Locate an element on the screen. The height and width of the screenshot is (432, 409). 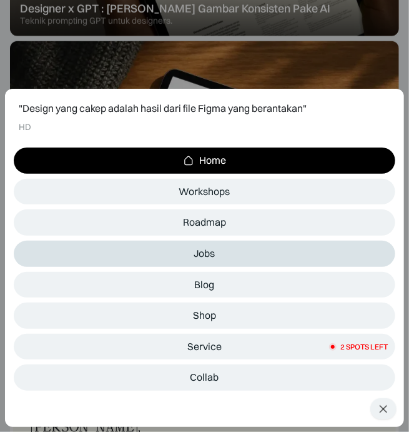
a: Jobs is located at coordinates (204, 254).